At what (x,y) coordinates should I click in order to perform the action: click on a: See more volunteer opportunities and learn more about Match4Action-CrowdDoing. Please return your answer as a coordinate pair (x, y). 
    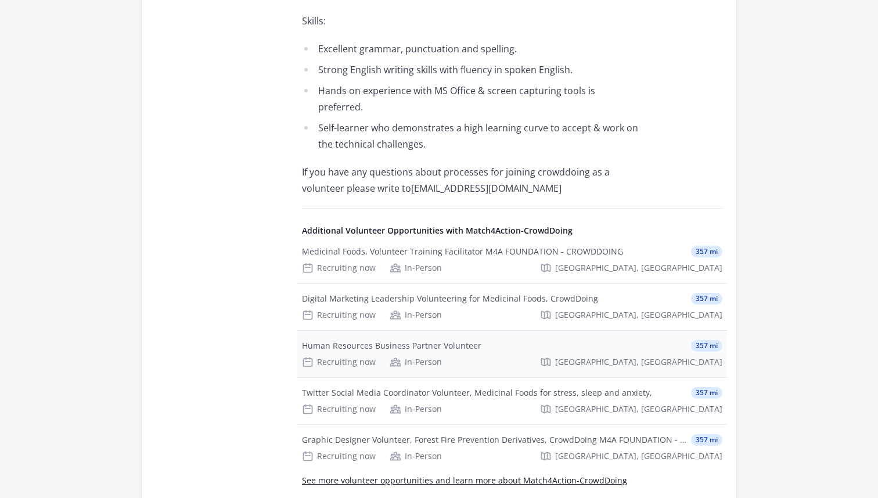
    Looking at the image, I should click on (464, 480).